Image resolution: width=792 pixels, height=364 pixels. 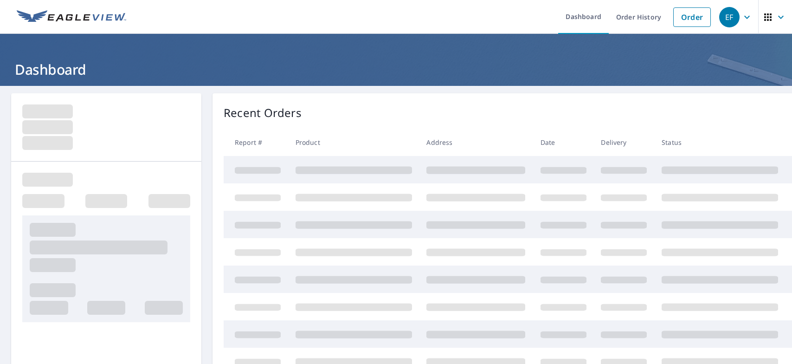 I want to click on div: EF, so click(x=729, y=17).